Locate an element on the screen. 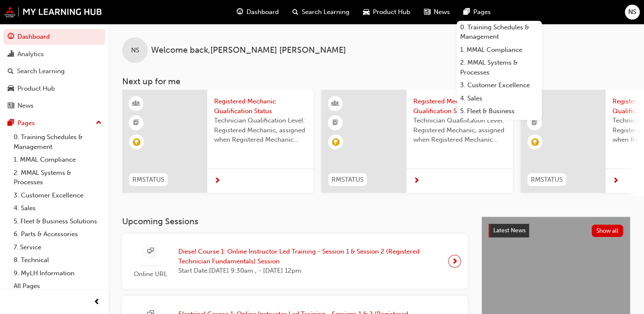  span: Dashboard is located at coordinates (263, 12).